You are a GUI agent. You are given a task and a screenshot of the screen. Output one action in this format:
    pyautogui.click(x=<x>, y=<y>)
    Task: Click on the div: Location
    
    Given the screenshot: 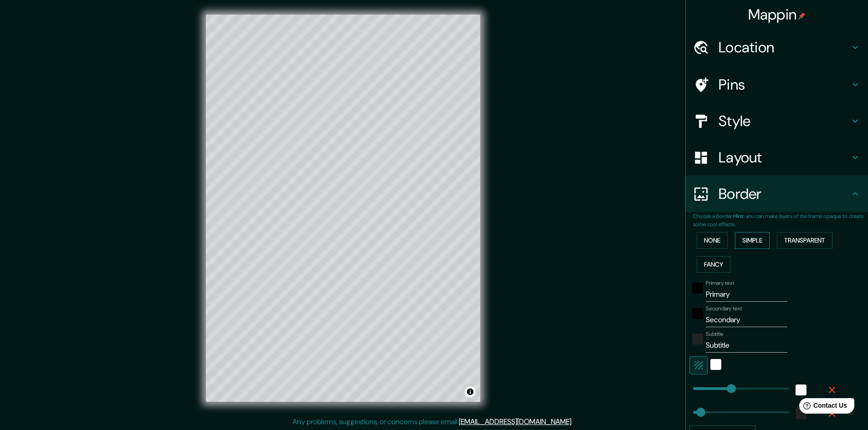 What is the action you would take?
    pyautogui.click(x=776, y=48)
    